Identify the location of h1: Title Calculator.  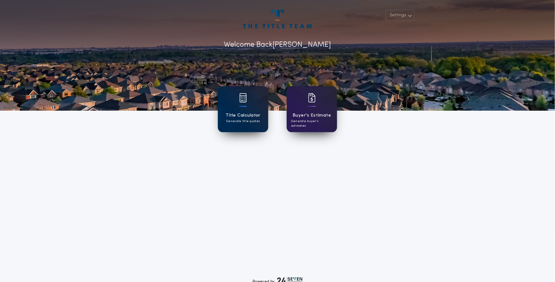
(243, 115).